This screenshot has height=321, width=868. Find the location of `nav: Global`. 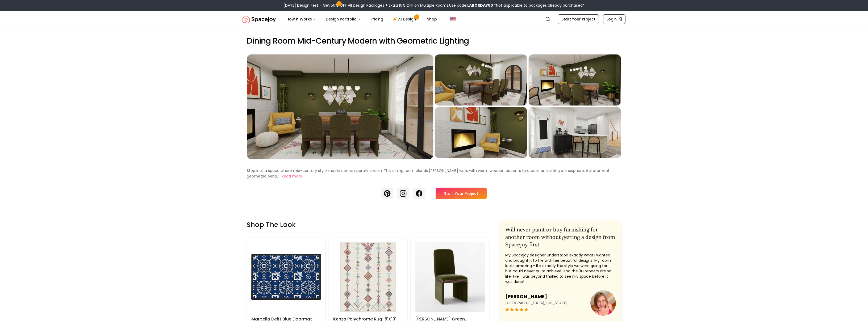

nav: Global is located at coordinates (434, 19).